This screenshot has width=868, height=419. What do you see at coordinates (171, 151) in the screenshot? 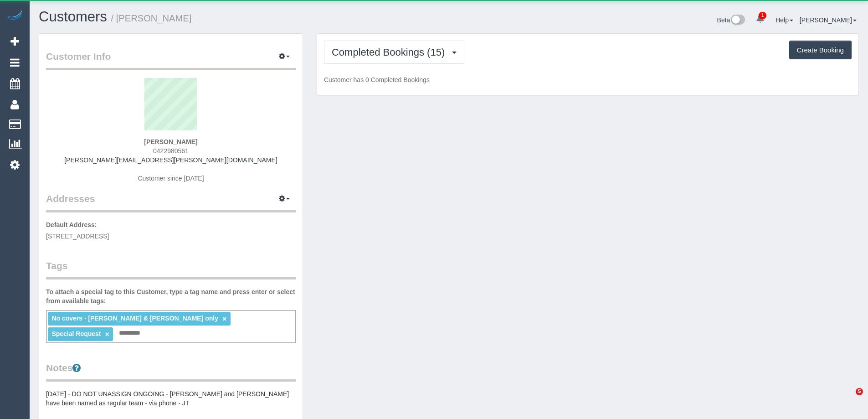
I see `span: 0422980561` at bounding box center [171, 151].